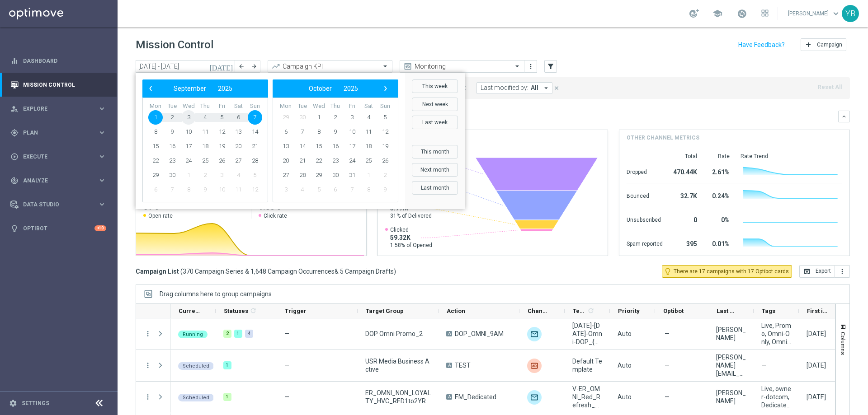 The height and width of the screenshot is (415, 868). What do you see at coordinates (551, 66) in the screenshot?
I see `button: filter_alt` at bounding box center [551, 66].